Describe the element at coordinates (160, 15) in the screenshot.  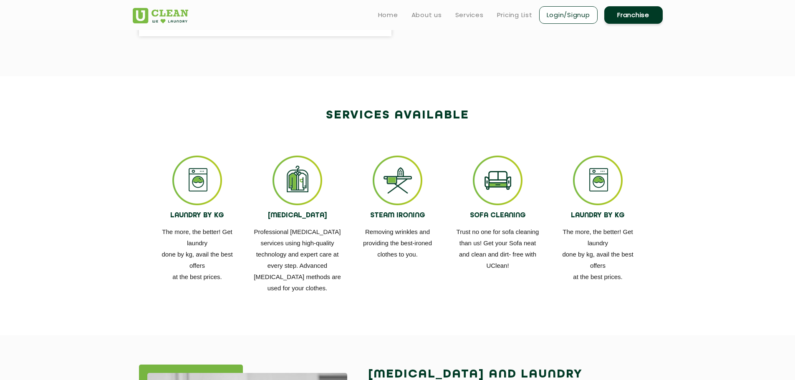
I see `img: UClean Laundry and Dry Cleaning` at that location.